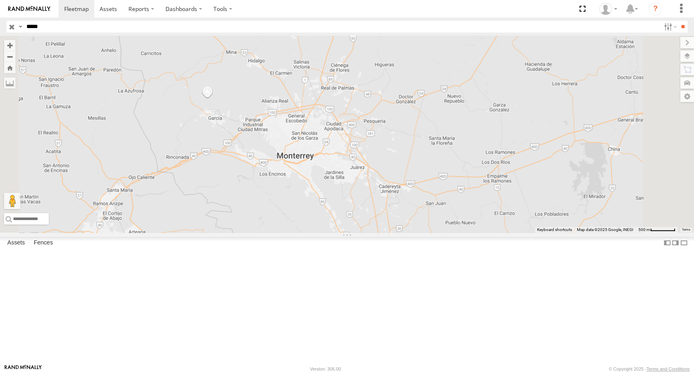 The height and width of the screenshot is (373, 694). Describe the element at coordinates (10, 57) in the screenshot. I see `button: Zoom out` at that location.